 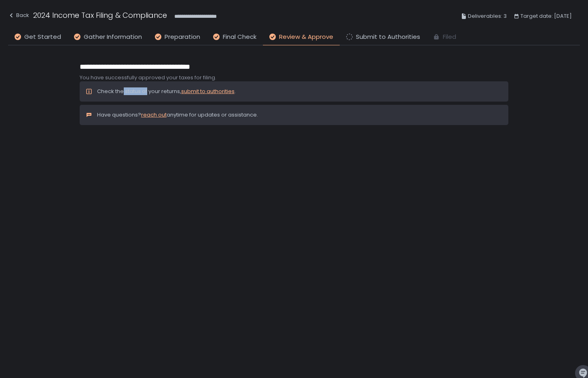 What do you see at coordinates (487, 16) in the screenshot?
I see `span: Deliverables: 3` at bounding box center [487, 16].